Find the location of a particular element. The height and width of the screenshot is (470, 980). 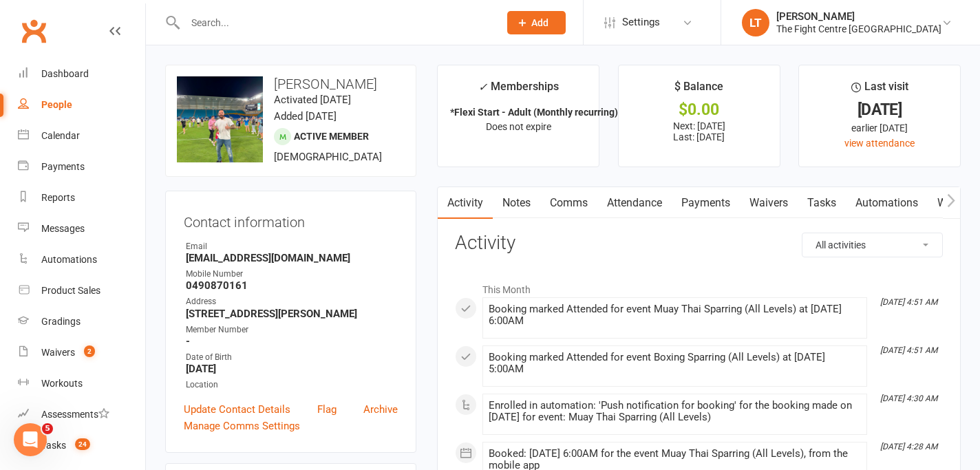

img: image1738736302.png is located at coordinates (220, 119).